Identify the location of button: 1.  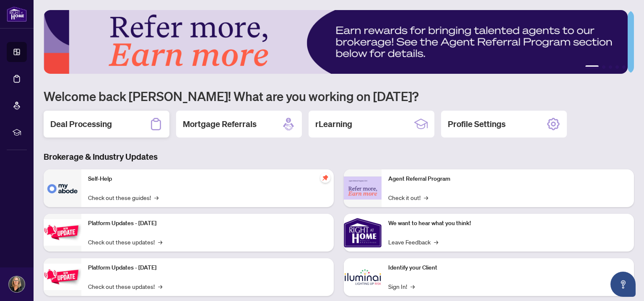
(592, 67).